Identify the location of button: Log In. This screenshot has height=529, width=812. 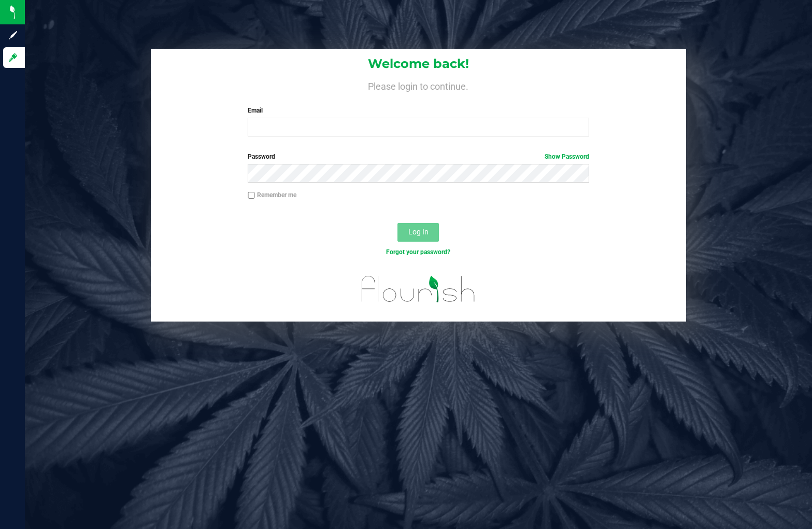
(418, 232).